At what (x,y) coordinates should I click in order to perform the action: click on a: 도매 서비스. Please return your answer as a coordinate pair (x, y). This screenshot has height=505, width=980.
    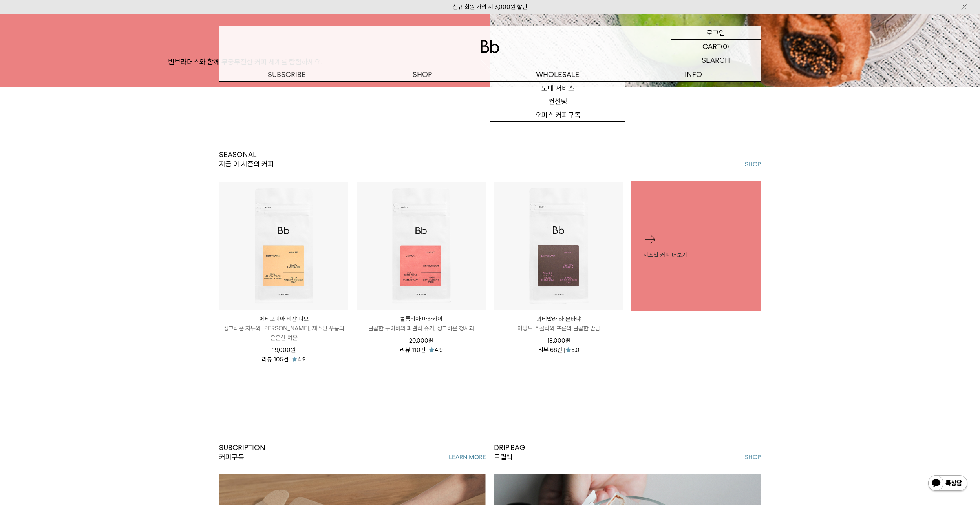
    Looking at the image, I should click on (557, 88).